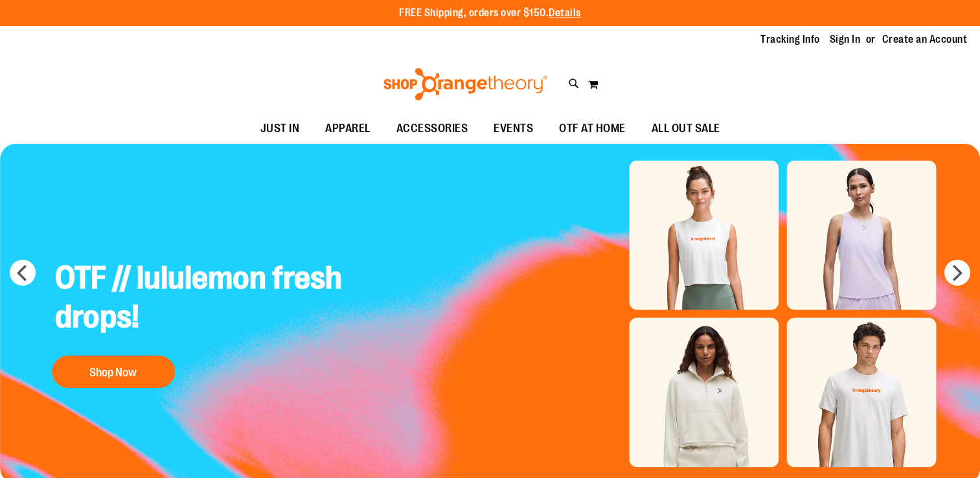  Describe the element at coordinates (513, 129) in the screenshot. I see `span: EVENTS` at that location.